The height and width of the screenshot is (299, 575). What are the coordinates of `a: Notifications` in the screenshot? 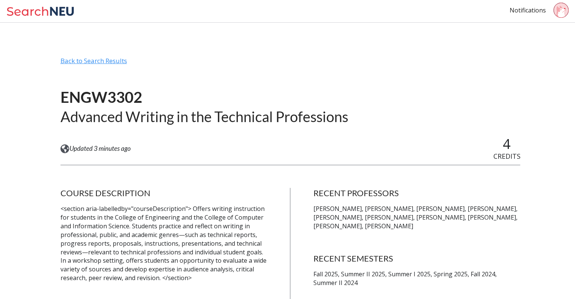 It's located at (528, 10).